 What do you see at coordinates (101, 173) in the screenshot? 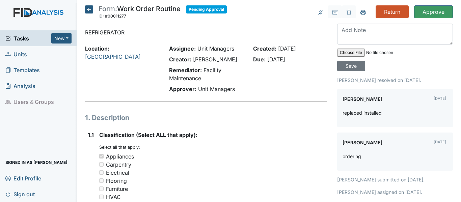
I see `input: Electrical` at bounding box center [101, 173].